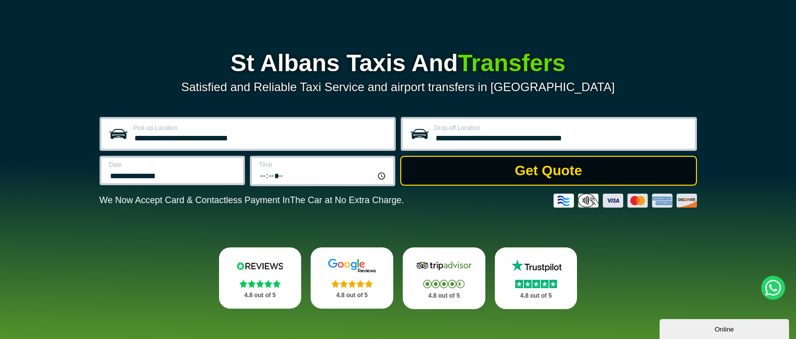 The height and width of the screenshot is (339, 796). What do you see at coordinates (260, 128) in the screenshot?
I see `label: Pick-up Location` at bounding box center [260, 128].